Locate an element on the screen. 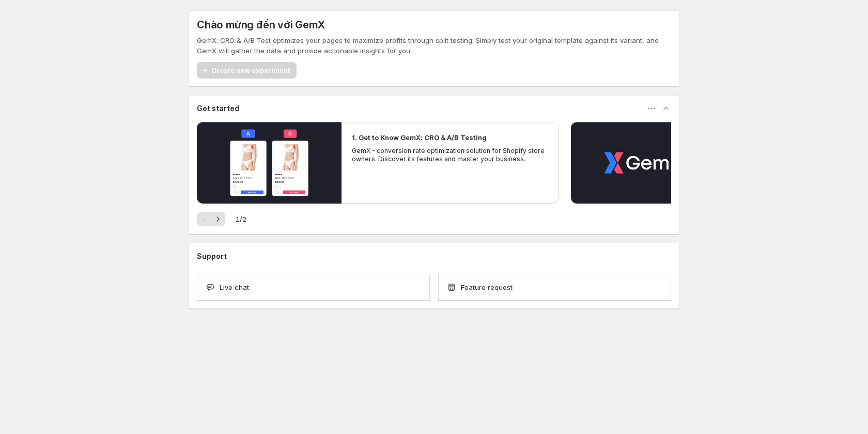  button: Tiếp is located at coordinates (218, 219).